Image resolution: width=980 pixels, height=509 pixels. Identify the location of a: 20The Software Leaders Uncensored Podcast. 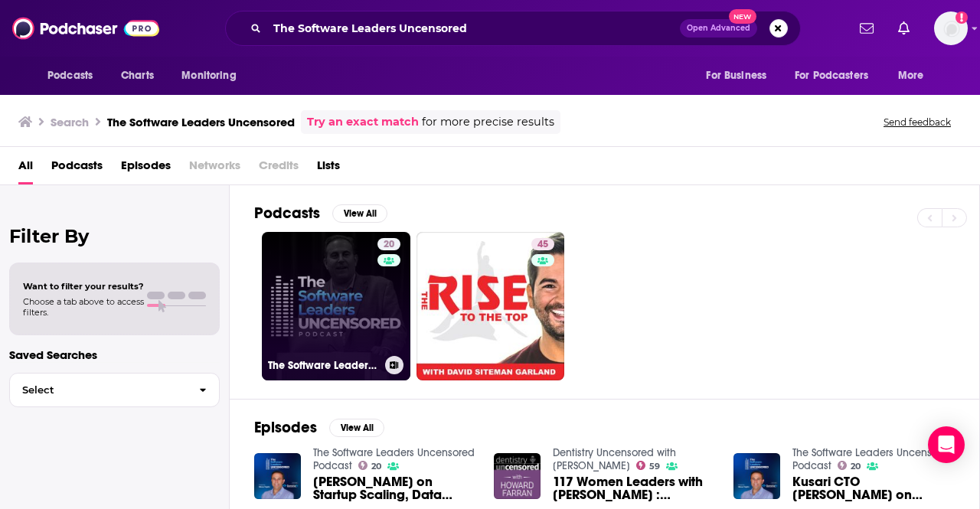
(336, 307).